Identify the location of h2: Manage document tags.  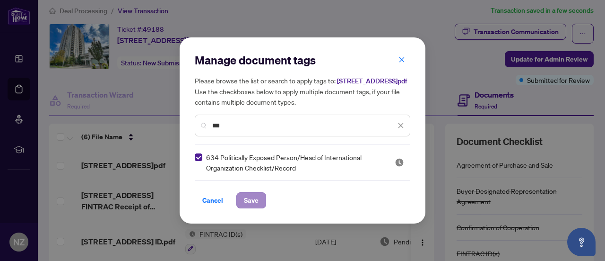
(303, 60).